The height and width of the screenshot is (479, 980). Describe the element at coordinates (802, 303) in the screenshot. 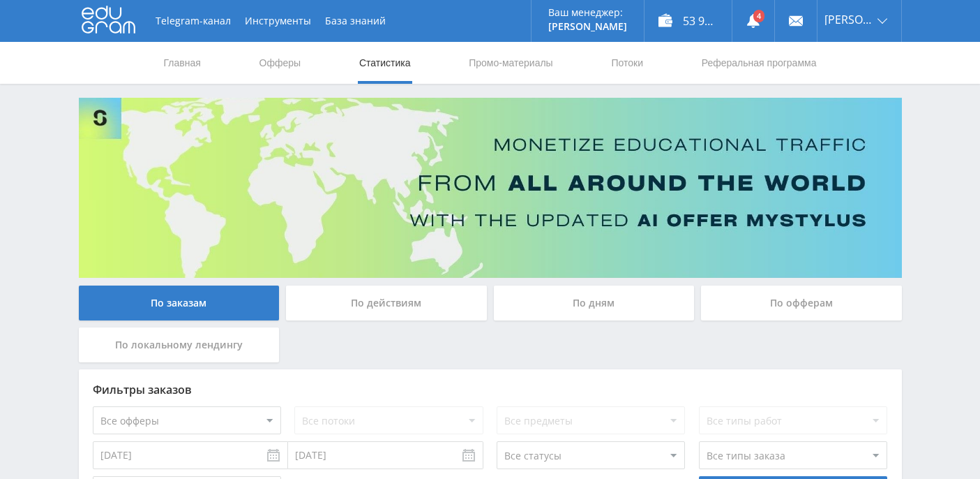

I see `div: По офферам` at that location.